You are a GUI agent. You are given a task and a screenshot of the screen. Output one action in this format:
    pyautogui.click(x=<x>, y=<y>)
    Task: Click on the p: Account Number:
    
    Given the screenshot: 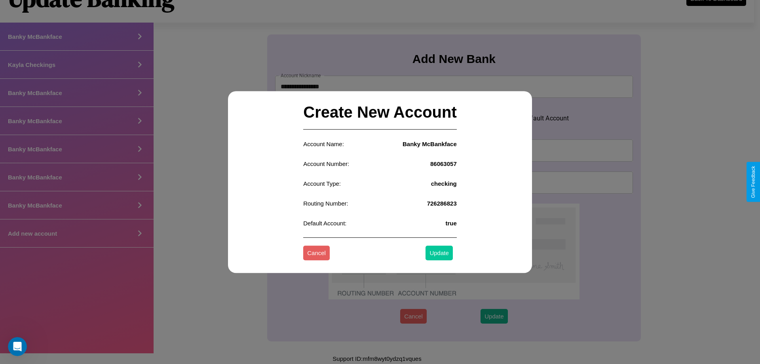 What is the action you would take?
    pyautogui.click(x=326, y=163)
    